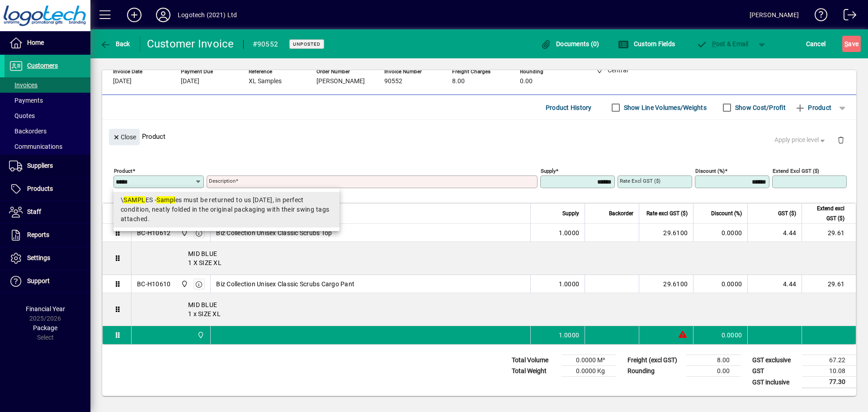 Image resolution: width=868 pixels, height=412 pixels. I want to click on span: XL Samples, so click(265, 81).